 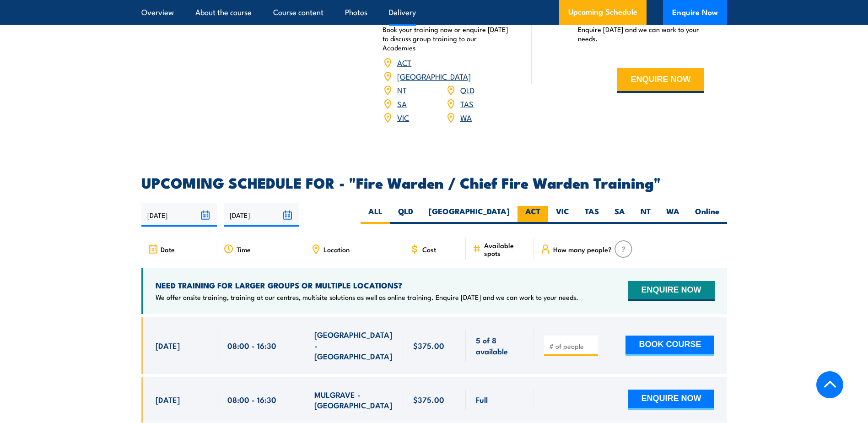 I want to click on label: TAS, so click(x=592, y=215).